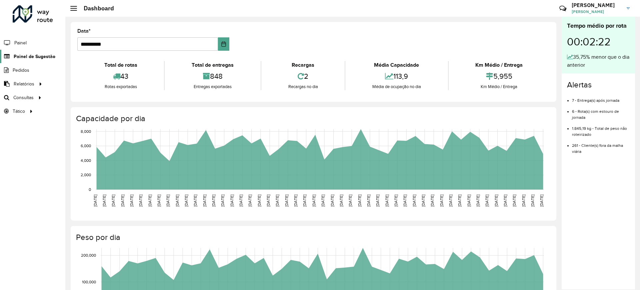 This screenshot has height=290, width=640. What do you see at coordinates (212, 65) in the screenshot?
I see `div: Total de entregas` at bounding box center [212, 65].